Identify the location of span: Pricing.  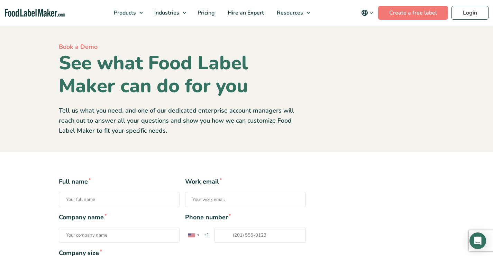
(205, 13).